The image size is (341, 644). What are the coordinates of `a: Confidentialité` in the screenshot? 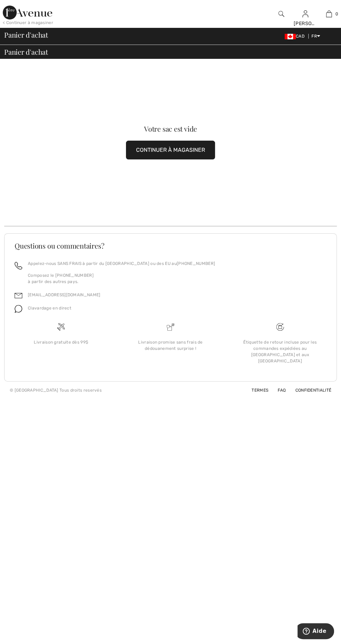 It's located at (309, 390).